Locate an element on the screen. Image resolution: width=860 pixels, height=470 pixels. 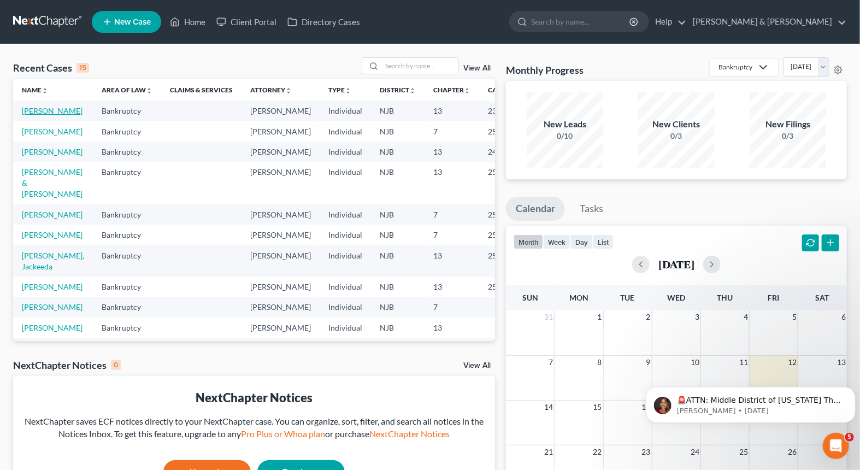
div: New Leads is located at coordinates (565, 124).